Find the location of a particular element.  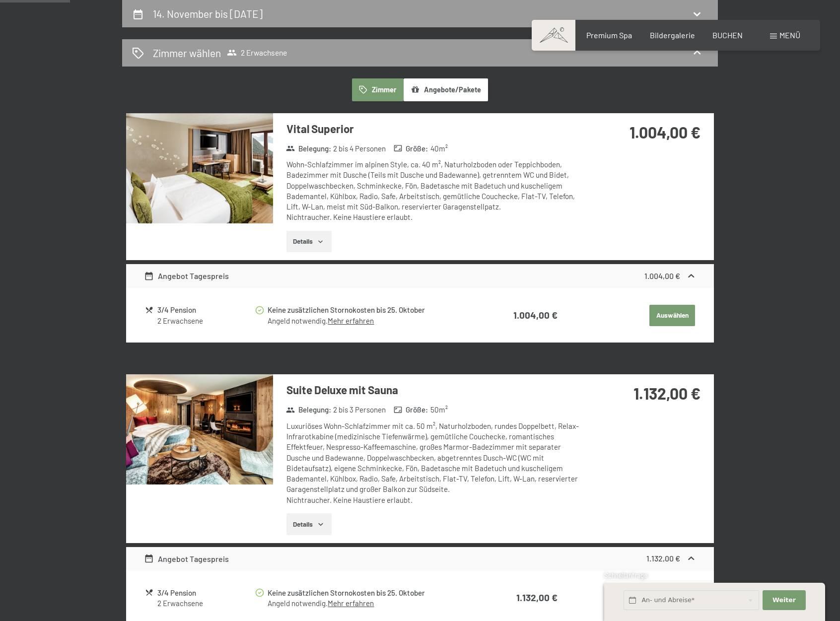

a: Bildergalerie is located at coordinates (672, 35).